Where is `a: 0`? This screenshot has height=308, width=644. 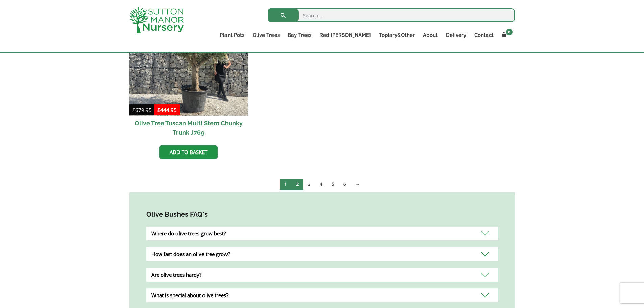
a: 0 is located at coordinates (506, 35).